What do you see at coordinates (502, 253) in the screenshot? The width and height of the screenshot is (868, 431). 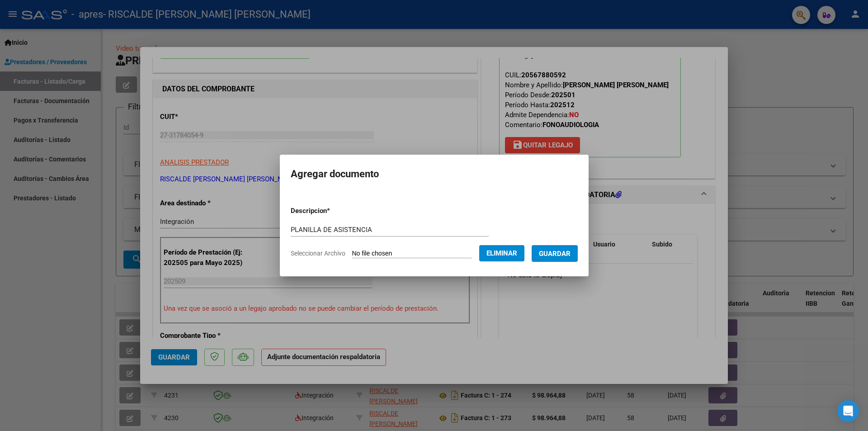 I see `button: Eliminar` at bounding box center [502, 253].